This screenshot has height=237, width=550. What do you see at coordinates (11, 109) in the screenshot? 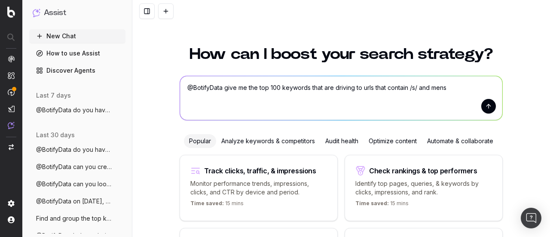
I see `img: Studio` at bounding box center [11, 109].